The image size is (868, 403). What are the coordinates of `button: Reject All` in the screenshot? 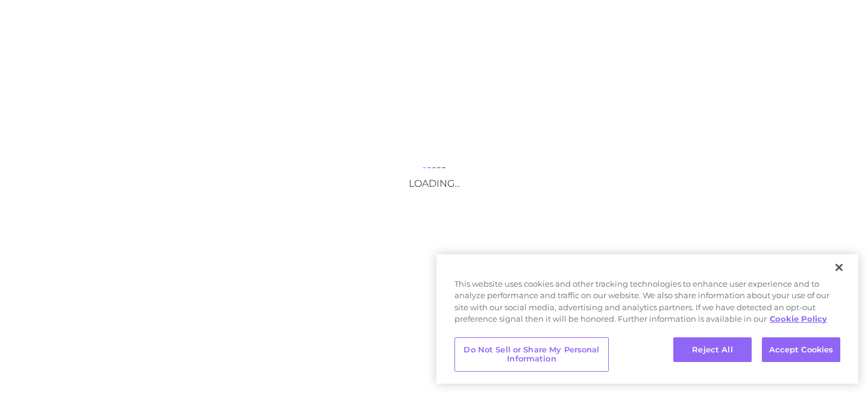 It's located at (712, 350).